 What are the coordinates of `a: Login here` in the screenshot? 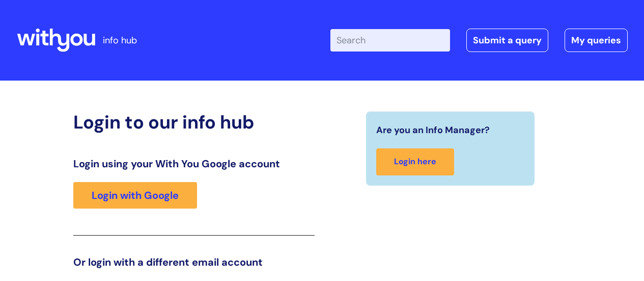 It's located at (415, 162).